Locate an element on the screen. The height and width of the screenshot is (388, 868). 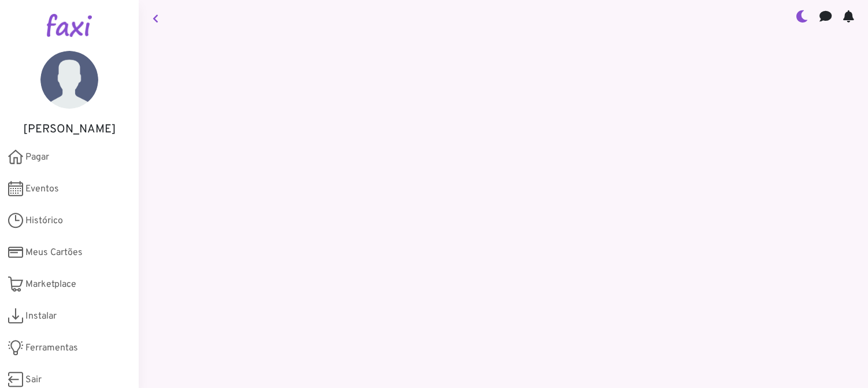
span: Eventos is located at coordinates (42, 189).